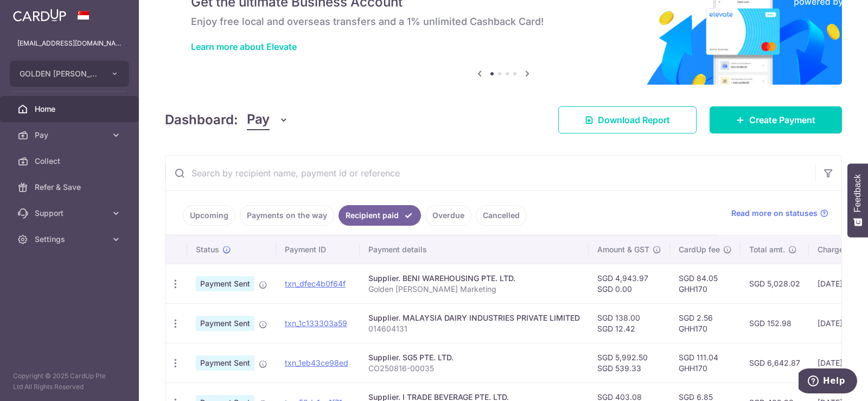  Describe the element at coordinates (634, 120) in the screenshot. I see `span: Download Report` at that location.